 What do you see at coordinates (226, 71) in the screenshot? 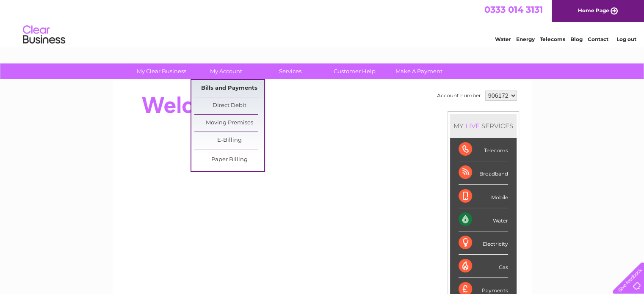
I see `a: My Account` at bounding box center [226, 71].